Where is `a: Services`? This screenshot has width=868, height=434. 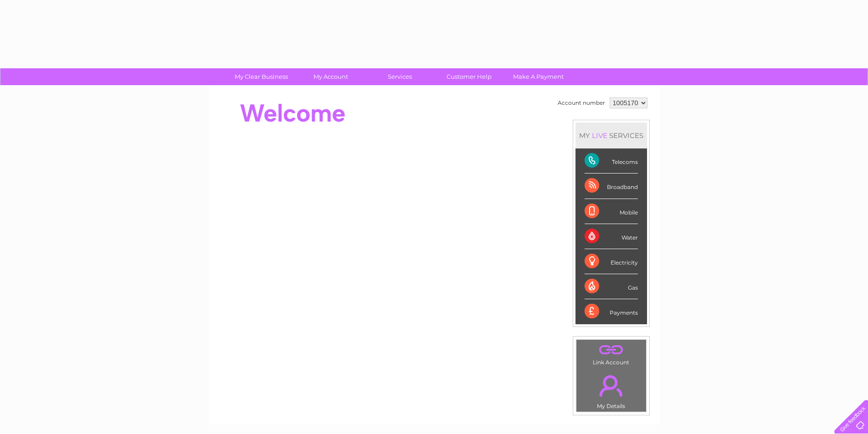
a: Services is located at coordinates (400, 76).